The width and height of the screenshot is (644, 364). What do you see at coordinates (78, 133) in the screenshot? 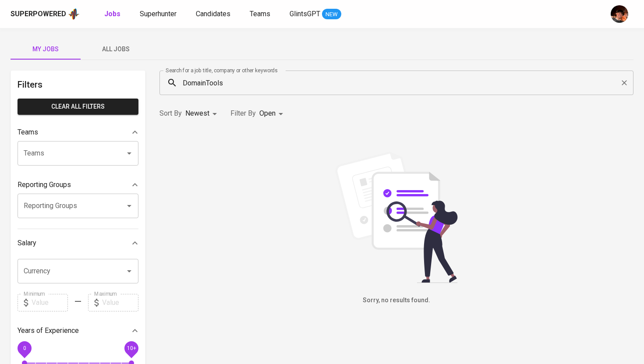
I see `div: Teams` at bounding box center [78, 133].